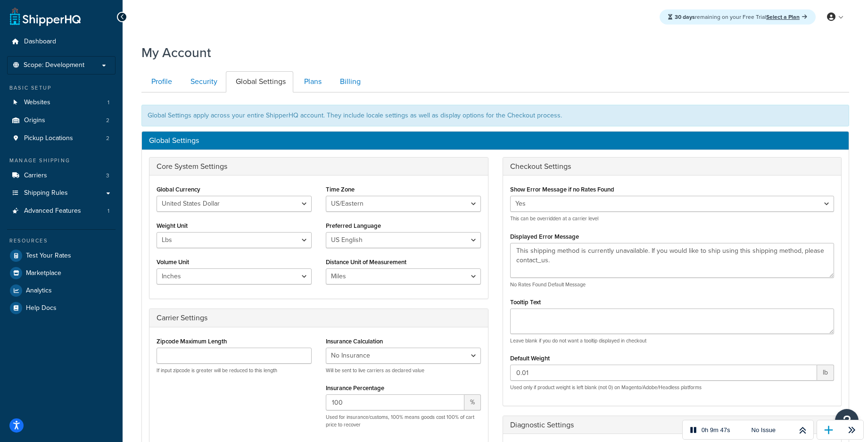 Image resolution: width=868 pixels, height=442 pixels. I want to click on h1: My Account, so click(176, 52).